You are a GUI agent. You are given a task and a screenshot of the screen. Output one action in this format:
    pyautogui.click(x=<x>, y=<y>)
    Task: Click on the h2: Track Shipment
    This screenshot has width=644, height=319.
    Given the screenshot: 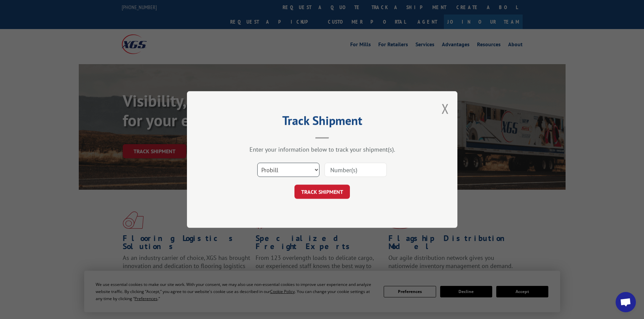 What is the action you would take?
    pyautogui.click(x=322, y=122)
    